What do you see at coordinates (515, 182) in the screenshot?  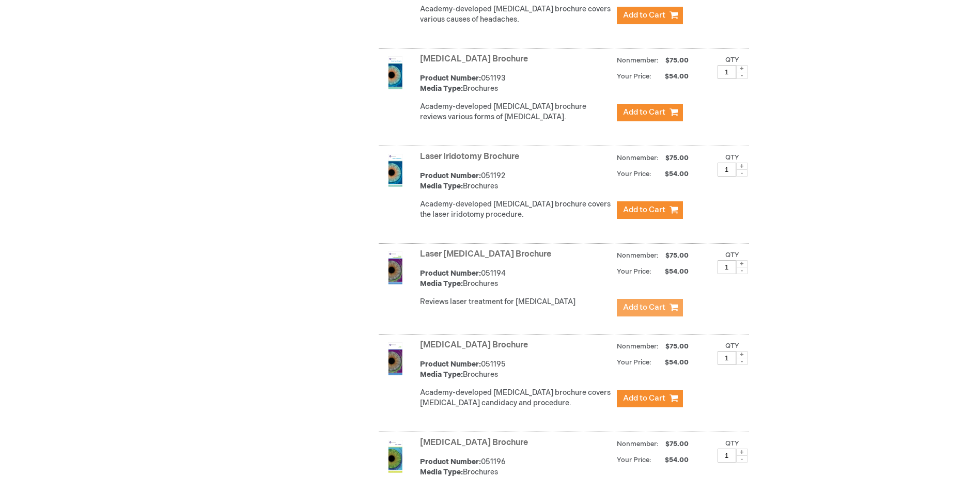 I see `div: 051192 Brochures` at bounding box center [515, 182].